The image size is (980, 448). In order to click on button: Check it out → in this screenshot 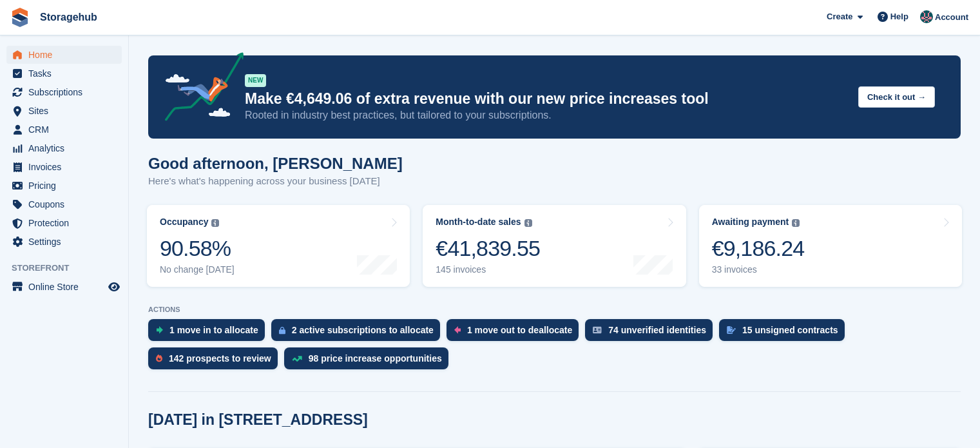, I will do `click(897, 97)`.